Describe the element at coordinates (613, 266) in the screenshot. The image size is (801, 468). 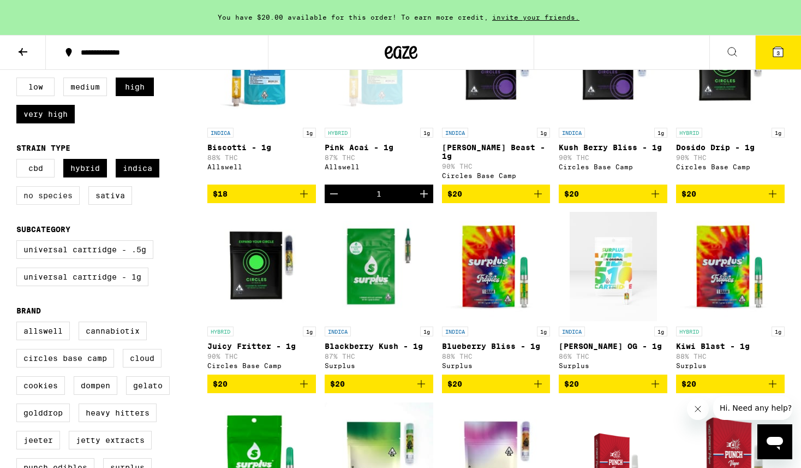
I see `img: Surplus - King Louie OG - 1g` at that location.